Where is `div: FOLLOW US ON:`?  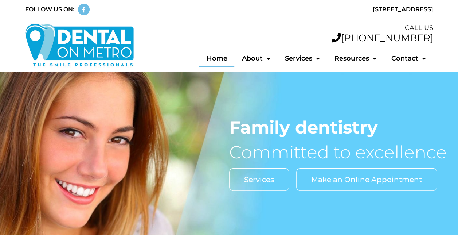
div: FOLLOW US ON: is located at coordinates (50, 9).